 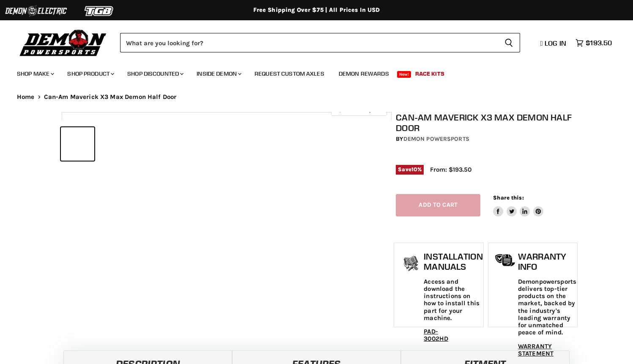 I want to click on a: PAD-3002HD, so click(x=436, y=335).